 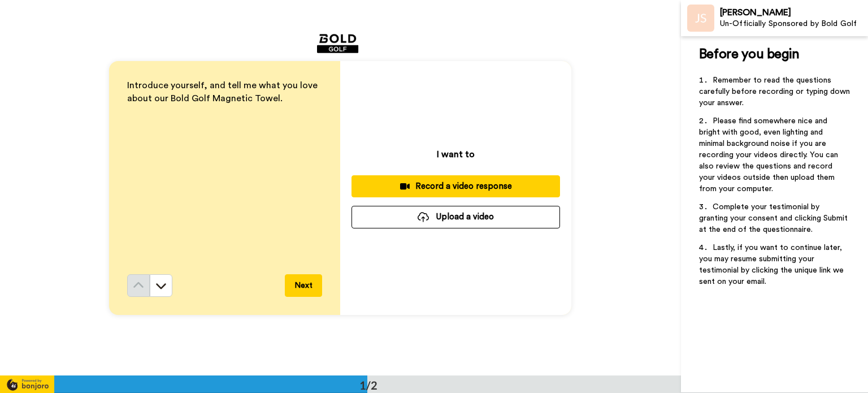 I want to click on span: Complete your testimonial by granting your consent and clicking Submit at the end of the question..., so click(x=774, y=218).